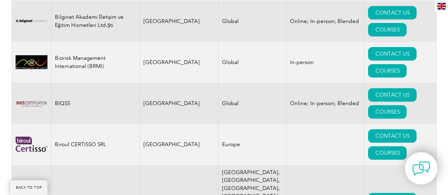  Describe the element at coordinates (32, 62) in the screenshot. I see `img: d01771b9-0638-ef11-a316-00224812a81c-logo.jpg` at that location.